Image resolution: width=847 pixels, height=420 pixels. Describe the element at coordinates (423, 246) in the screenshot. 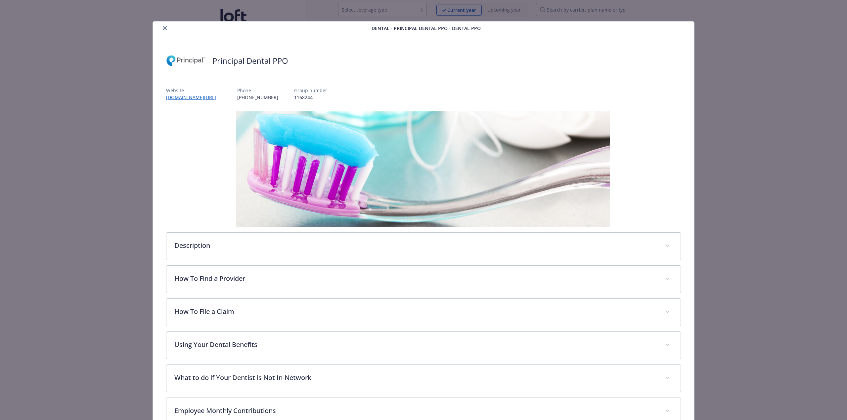

I see `div: Description` at that location.